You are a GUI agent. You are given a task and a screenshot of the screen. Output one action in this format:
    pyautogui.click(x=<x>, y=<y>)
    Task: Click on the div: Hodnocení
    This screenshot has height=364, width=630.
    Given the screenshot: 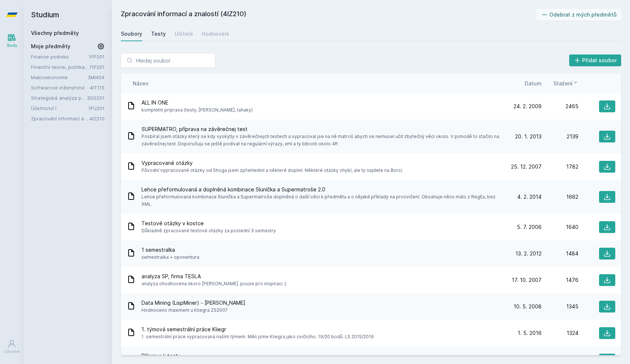 What is the action you would take?
    pyautogui.click(x=216, y=34)
    